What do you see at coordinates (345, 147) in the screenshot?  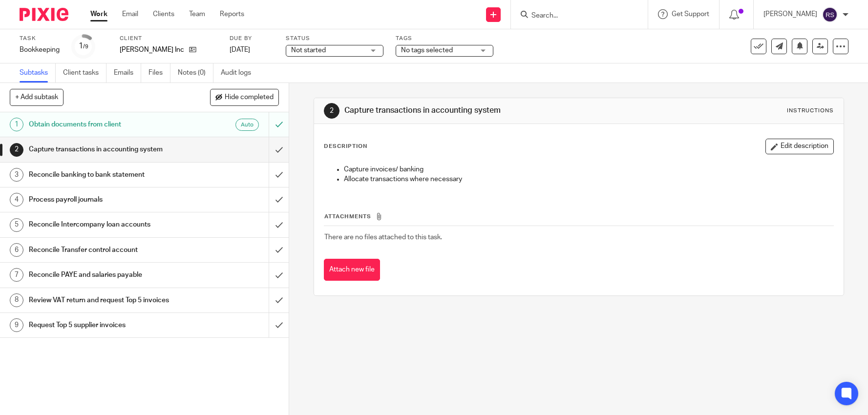 I see `p: Description` at bounding box center [345, 147].